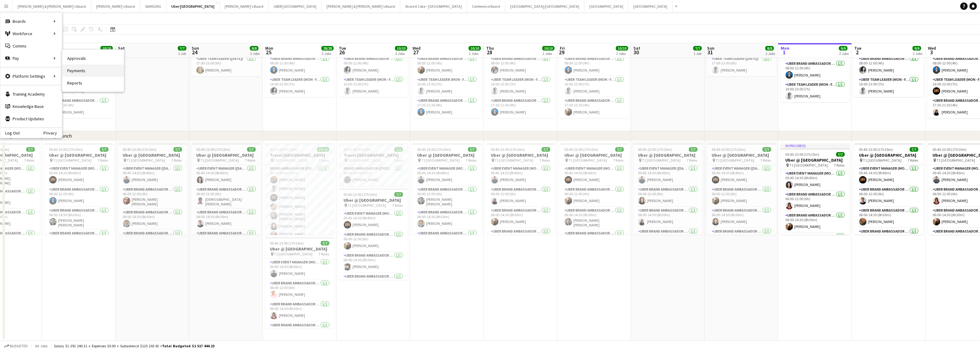 The width and height of the screenshot is (980, 351). I want to click on span: Budgeted, so click(19, 345).